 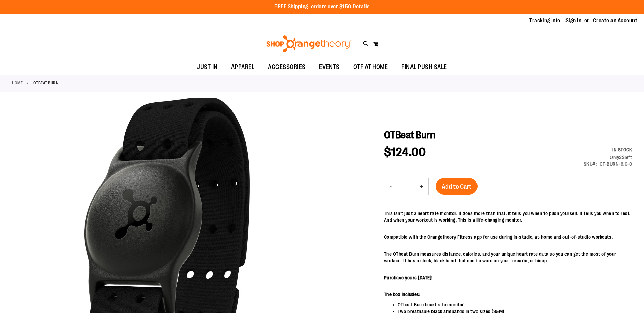 What do you see at coordinates (456, 187) in the screenshot?
I see `span: Add to Cart` at bounding box center [456, 187].